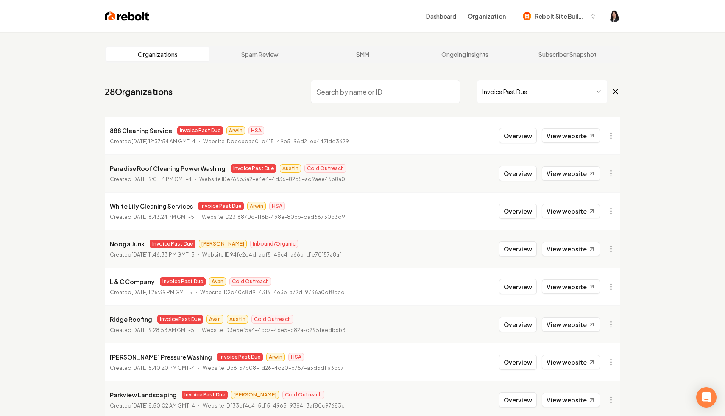 Image resolution: width=725 pixels, height=416 pixels. I want to click on span: Inbound/Organic, so click(274, 244).